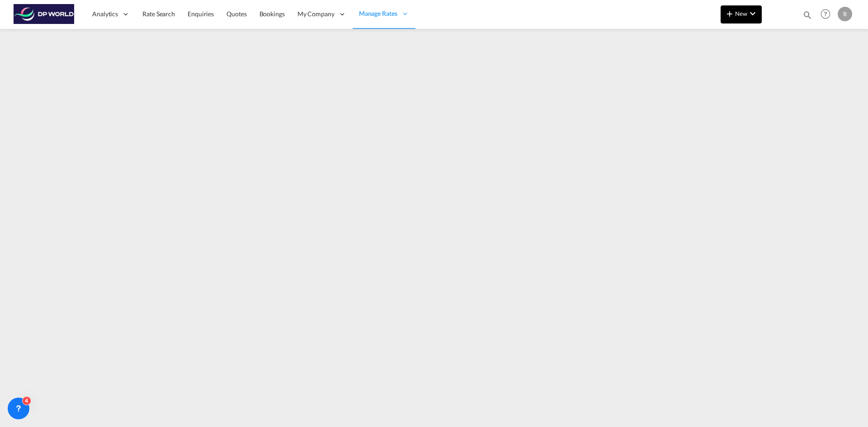  I want to click on span: Enquiries, so click(200, 13).